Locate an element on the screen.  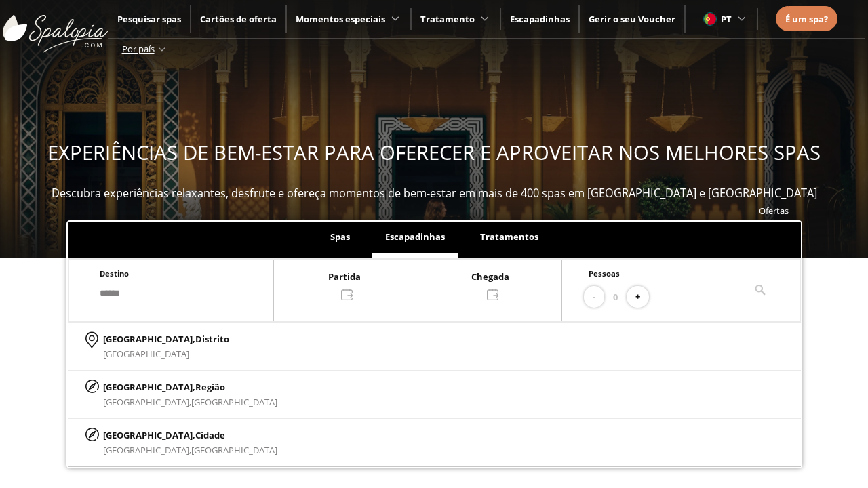
span: 0 is located at coordinates (615, 296).